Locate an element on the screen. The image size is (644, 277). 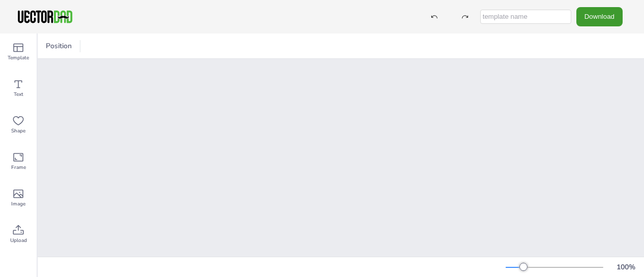
div: 100 % is located at coordinates (626, 267).